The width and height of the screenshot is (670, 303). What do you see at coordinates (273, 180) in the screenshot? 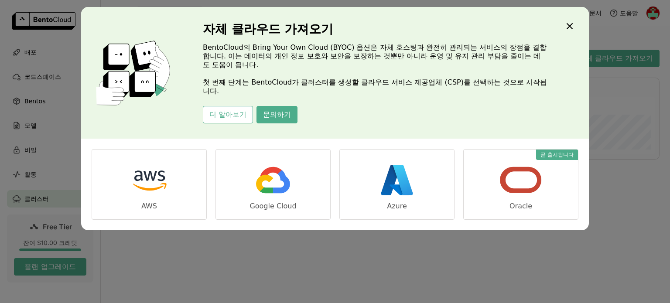
I see `img: gcp` at bounding box center [273, 180].